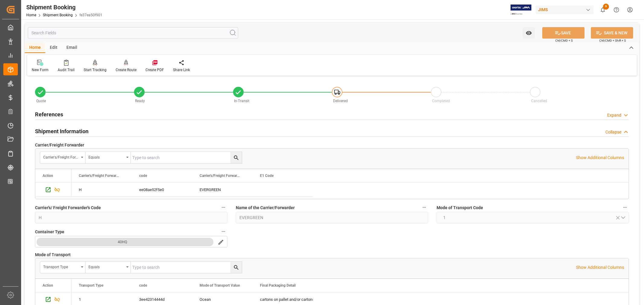 This screenshot has width=644, height=305. I want to click on span: Transport Type, so click(91, 285).